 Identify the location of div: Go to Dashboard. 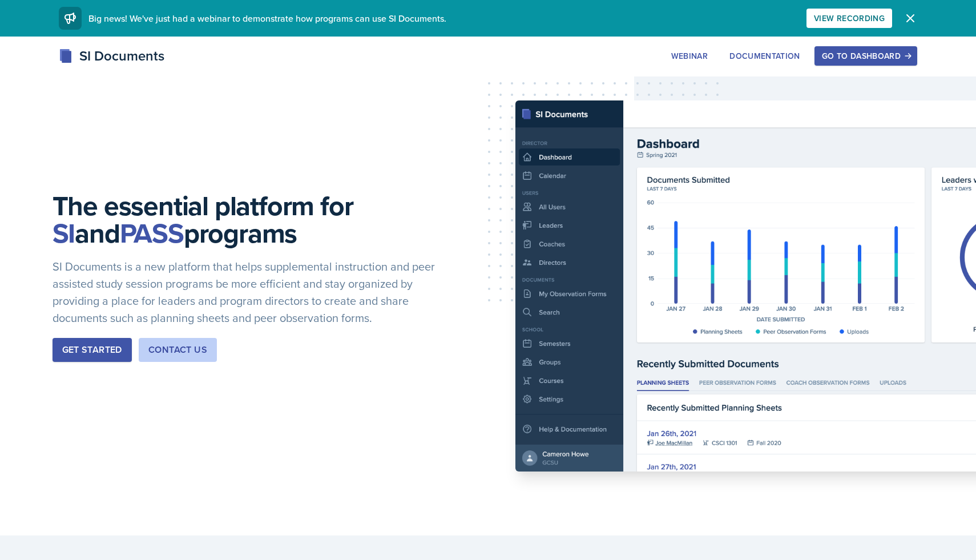
(866, 56).